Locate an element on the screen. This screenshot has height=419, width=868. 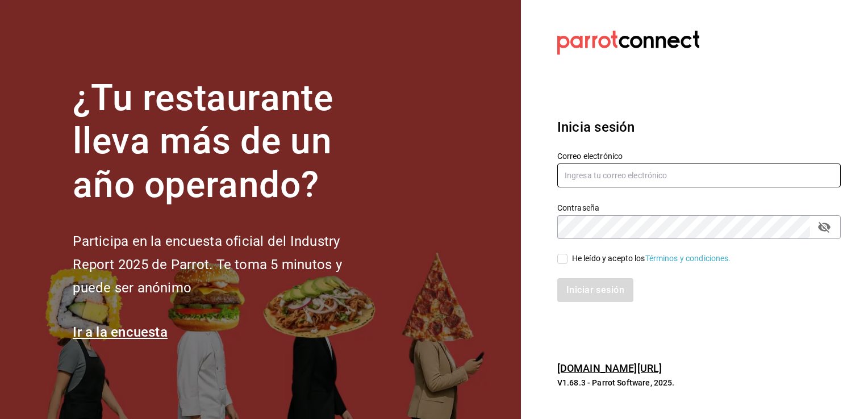
p: V1.68.3 - Parrot Software, 2025. is located at coordinates (699, 383).